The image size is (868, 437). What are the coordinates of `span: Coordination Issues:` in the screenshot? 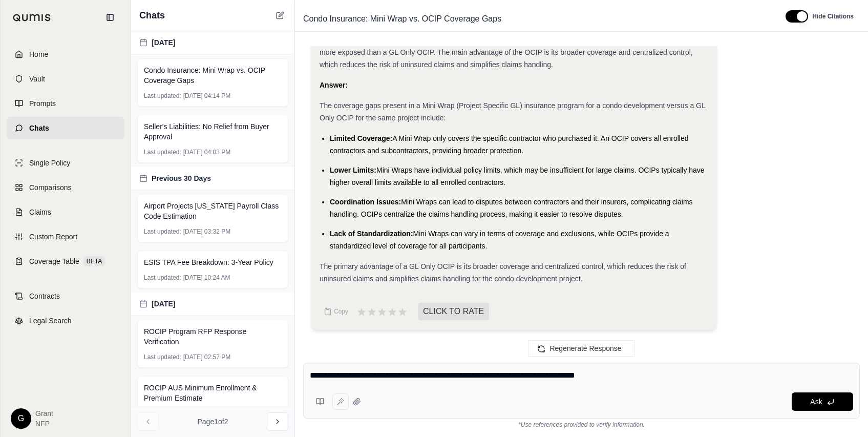 It's located at (365, 202).